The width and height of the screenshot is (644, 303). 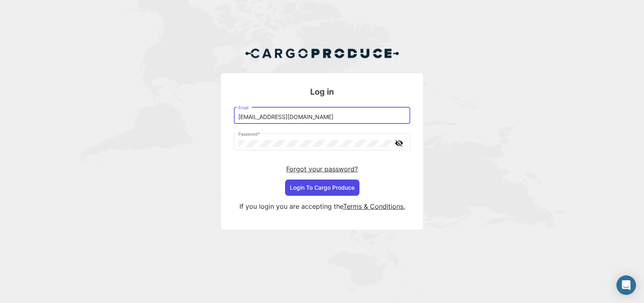 What do you see at coordinates (291, 206) in the screenshot?
I see `span: If you login you are accepting the` at bounding box center [291, 206].